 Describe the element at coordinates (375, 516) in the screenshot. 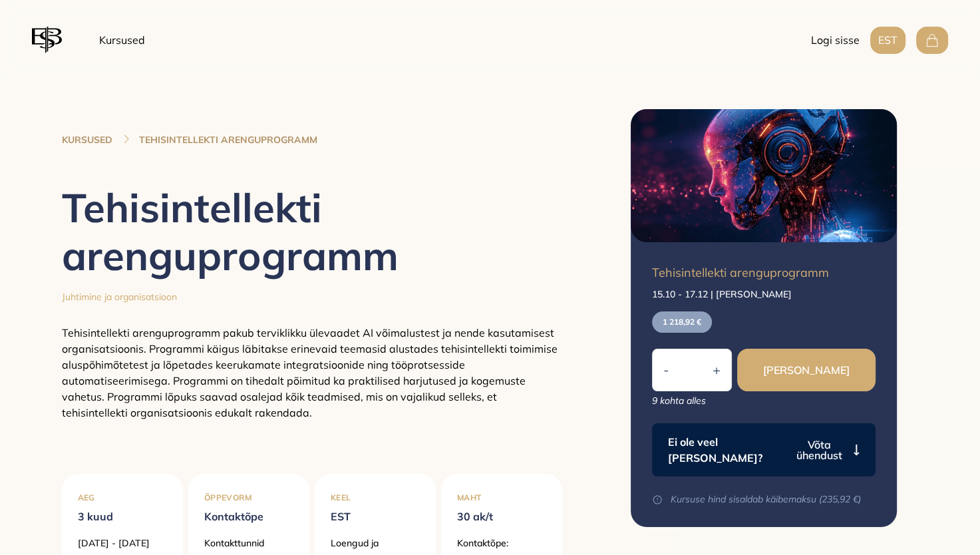

I see `p: EST` at that location.